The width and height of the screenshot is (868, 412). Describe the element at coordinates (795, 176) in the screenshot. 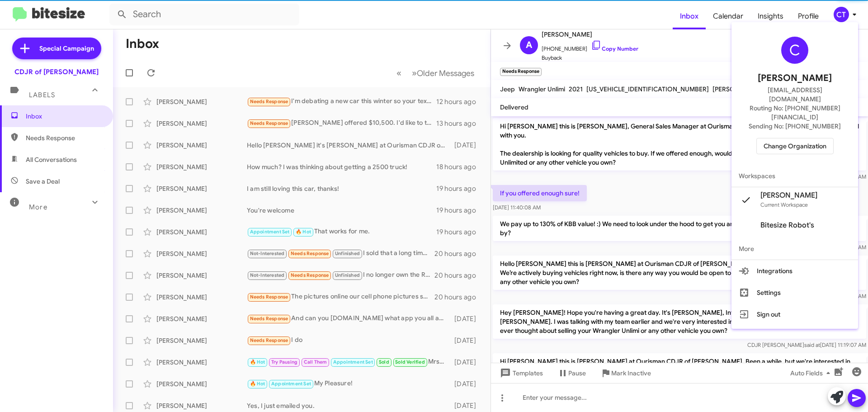

I see `span: Workspaces` at that location.